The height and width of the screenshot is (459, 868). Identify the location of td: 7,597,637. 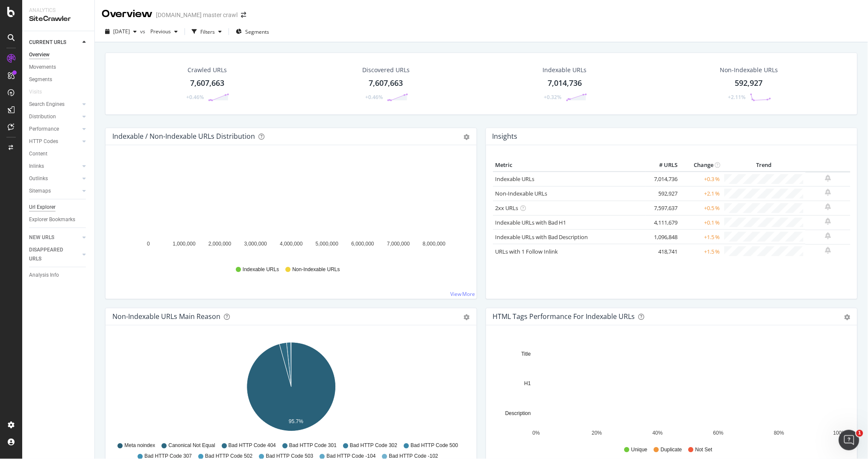
(663, 208).